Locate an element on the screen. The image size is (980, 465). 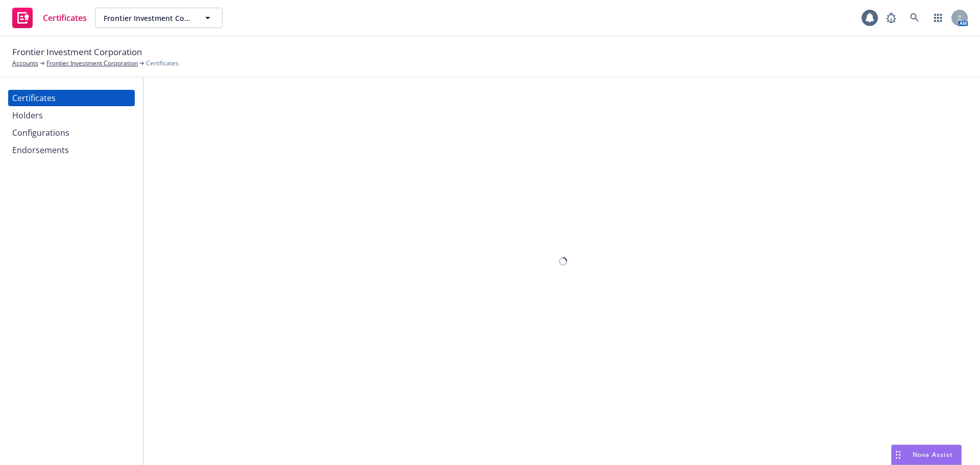
div: Holders is located at coordinates (28, 115).